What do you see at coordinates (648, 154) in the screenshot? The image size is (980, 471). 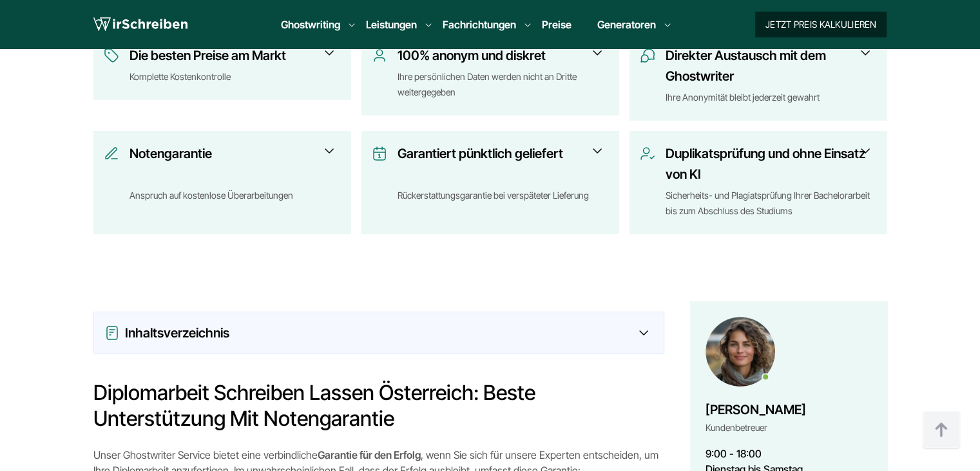 I see `img: Duplikatsprüfung und ohne Einsatz von KI` at bounding box center [648, 154].